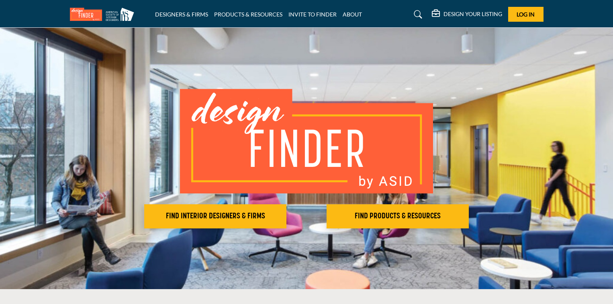 The width and height of the screenshot is (613, 304). Describe the element at coordinates (526, 14) in the screenshot. I see `button: Log In` at that location.